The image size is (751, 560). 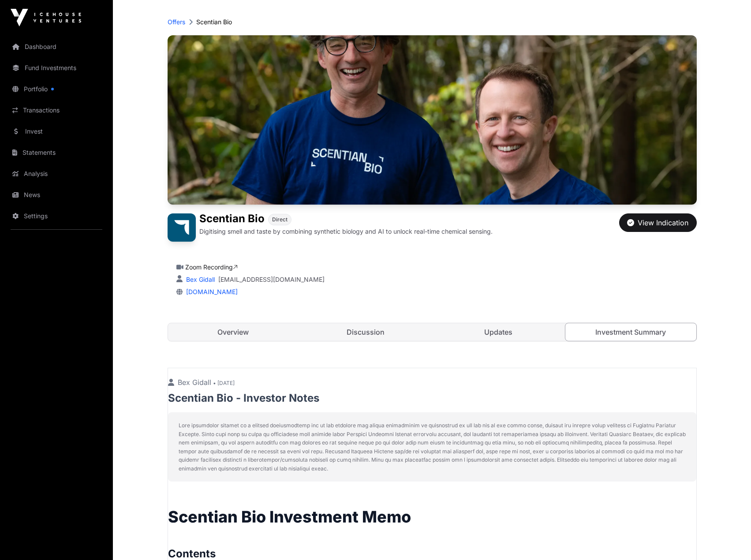 I want to click on a: Updates, so click(x=498, y=332).